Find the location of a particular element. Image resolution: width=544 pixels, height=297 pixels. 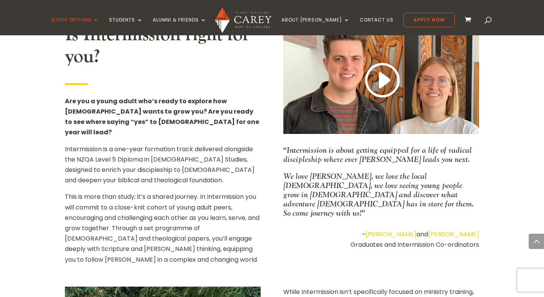

p: This is more than study; it’s a shared journey. In Intermission you will commit to a close-knit c... is located at coordinates (163, 228).